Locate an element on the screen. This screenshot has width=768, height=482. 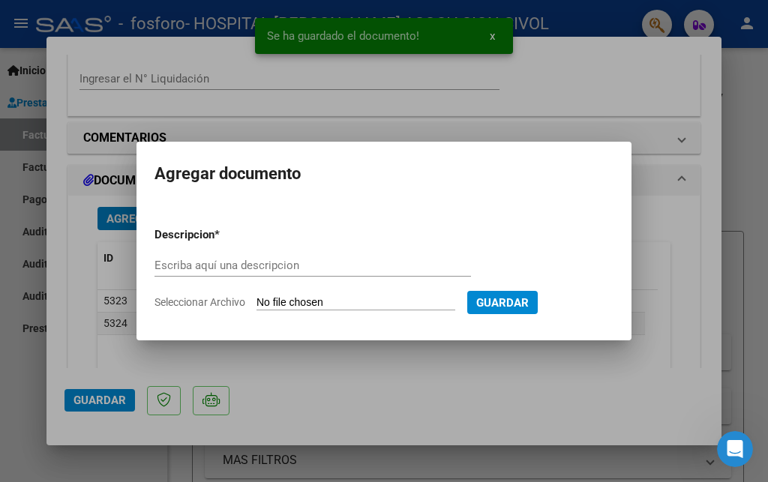
p: Descripcion is located at coordinates (224, 235).